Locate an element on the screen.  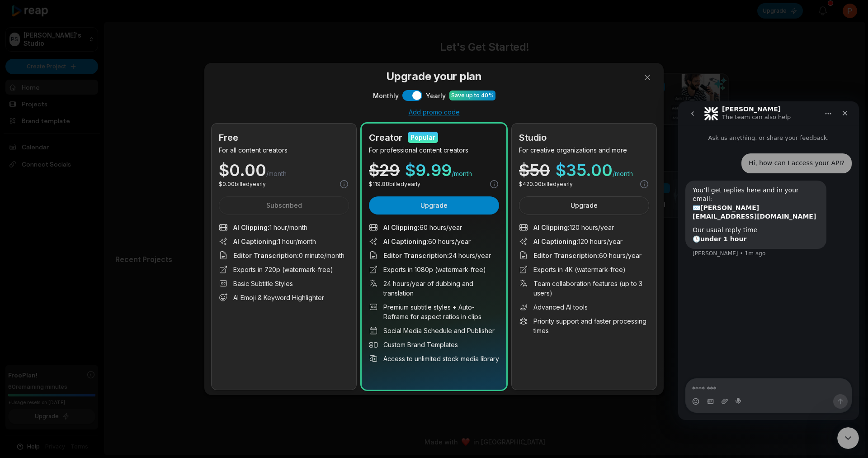
img: Profile image for Sam is located at coordinates (33, 12).